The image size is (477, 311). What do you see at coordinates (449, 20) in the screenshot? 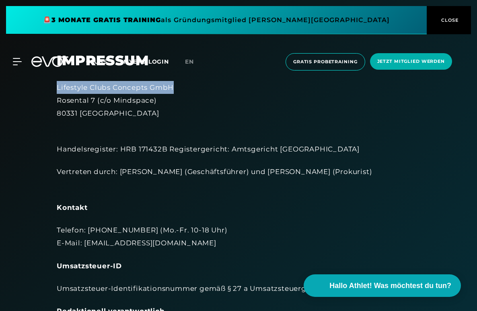
I see `button: CLOSE` at bounding box center [449, 20].